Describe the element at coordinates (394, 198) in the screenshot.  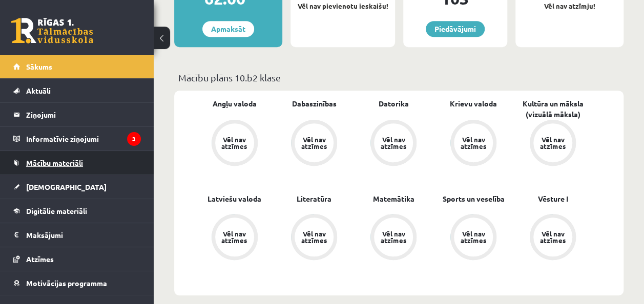
I see `a: Matemātika` at that location.